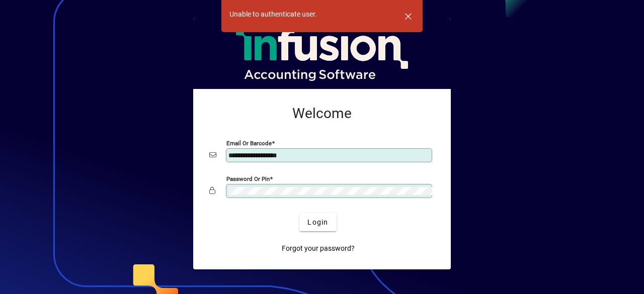 The height and width of the screenshot is (294, 644). I want to click on mat-label: Password or Pin, so click(248, 179).